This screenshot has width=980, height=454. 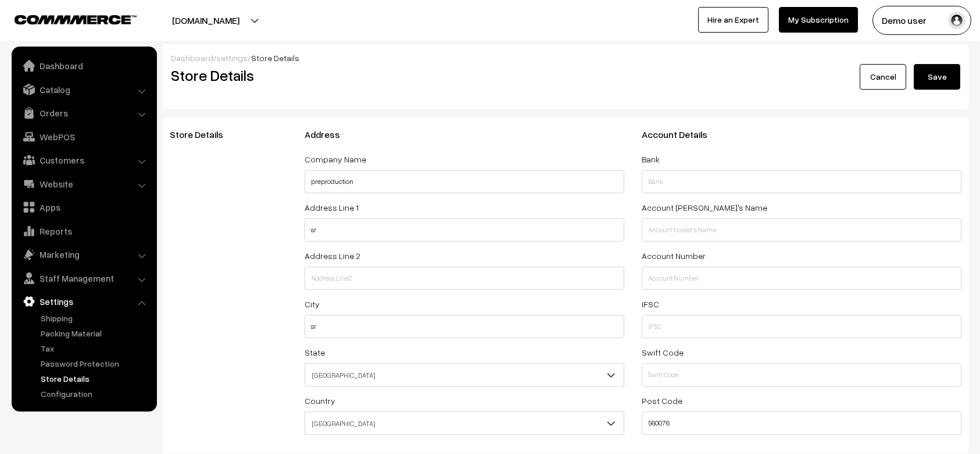 I want to click on button: Save, so click(x=937, y=77).